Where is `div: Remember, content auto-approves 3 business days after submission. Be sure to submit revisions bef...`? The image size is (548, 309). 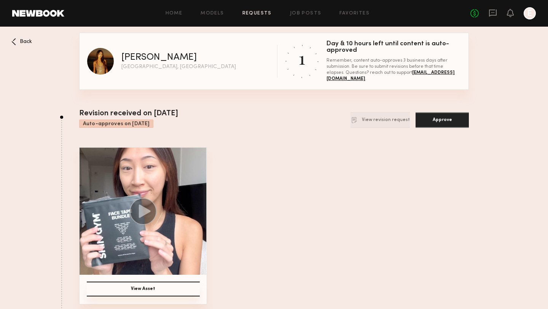
div: Remember, content auto-approves 3 business days after submission. Be sure to submit revisions bef... is located at coordinates (393, 70).